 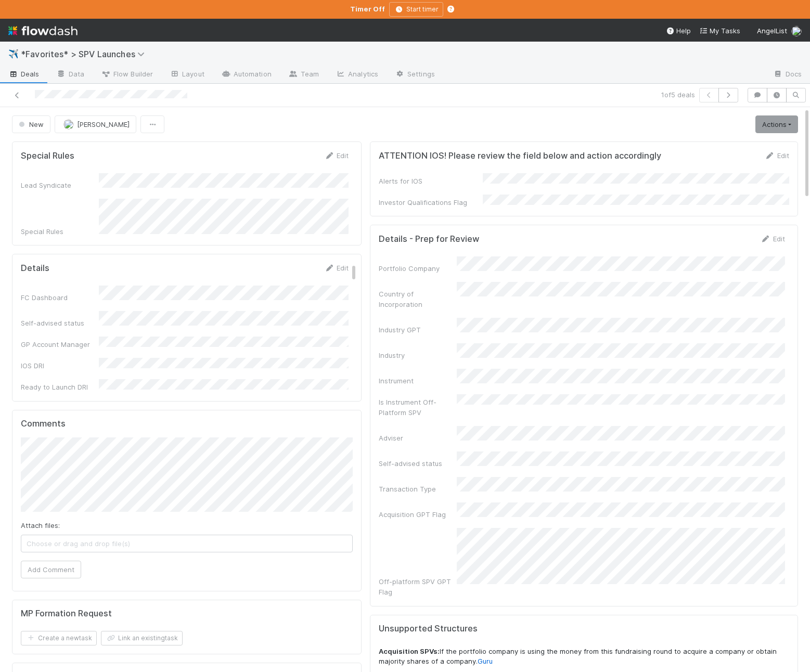 What do you see at coordinates (43, 31) in the screenshot?
I see `img: logo-inverted-e16ddd16eac7371096b0.svg` at bounding box center [43, 31].